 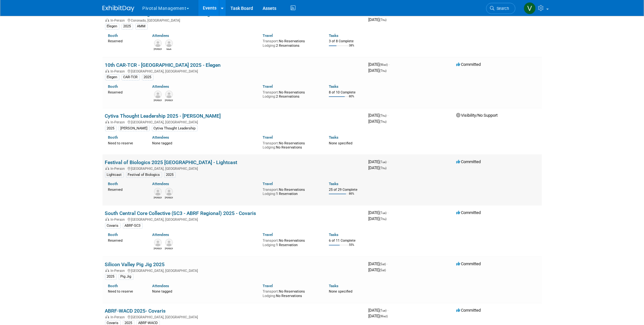 What do you see at coordinates (125, 143) in the screenshot?
I see `div: Need to reserve` at bounding box center [125, 143].